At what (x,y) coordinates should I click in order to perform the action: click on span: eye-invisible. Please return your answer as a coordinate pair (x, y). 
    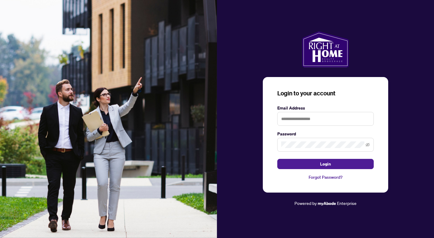
    Looking at the image, I should click on (368, 145).